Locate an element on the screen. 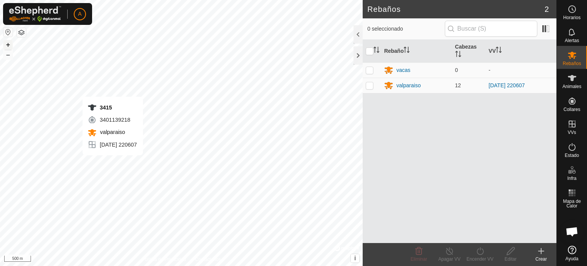 Image resolution: width=587 pixels, height=266 pixels. a: Contáctenos is located at coordinates (208, 259).